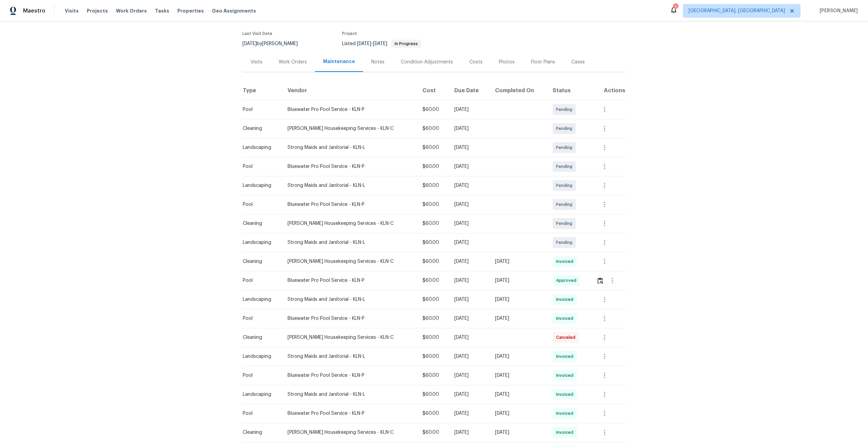 The image size is (868, 447). What do you see at coordinates (568, 280) in the screenshot?
I see `span: Approved` at bounding box center [568, 280].